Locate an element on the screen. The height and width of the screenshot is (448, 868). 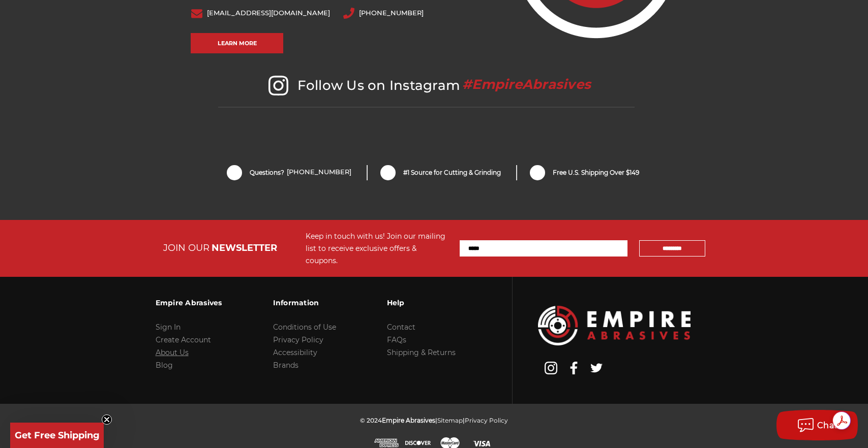
h3: Empire Abrasives is located at coordinates (188, 303).